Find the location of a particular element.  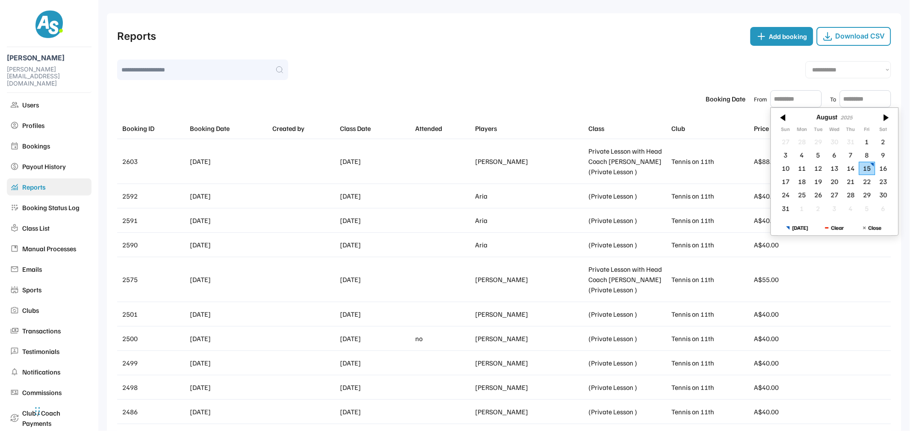

img: paid_24dp_909090_FILL0_wght400_GRAD0_opsz24.svg is located at coordinates (15, 166).